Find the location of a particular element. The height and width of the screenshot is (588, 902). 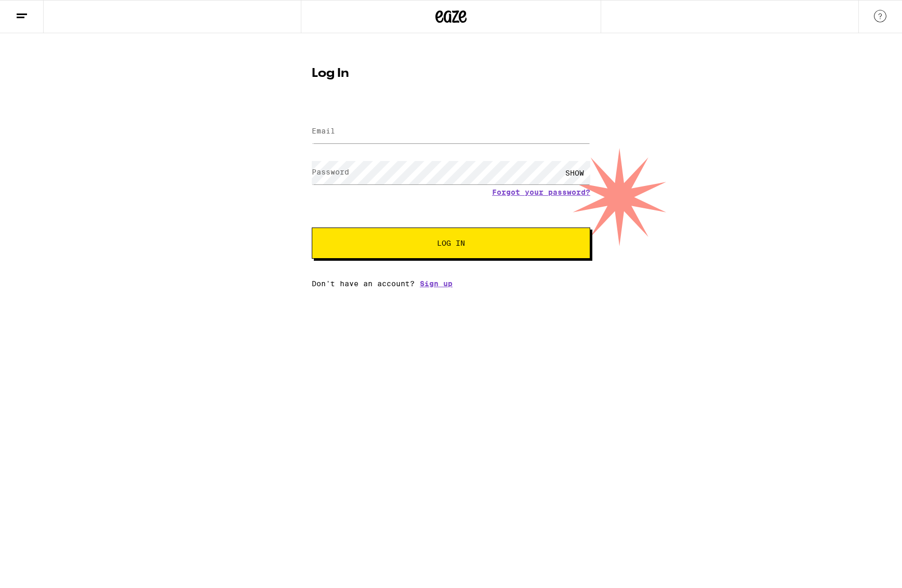

a: Sign up is located at coordinates (436, 284).